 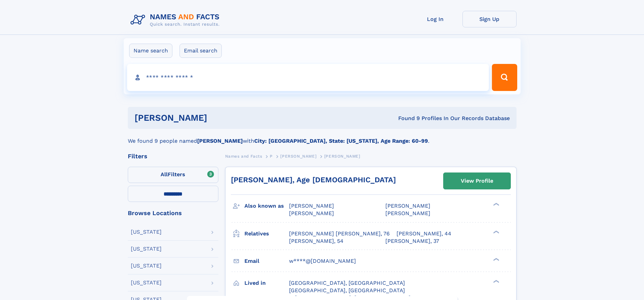 I want to click on label: Email search, so click(x=200, y=51).